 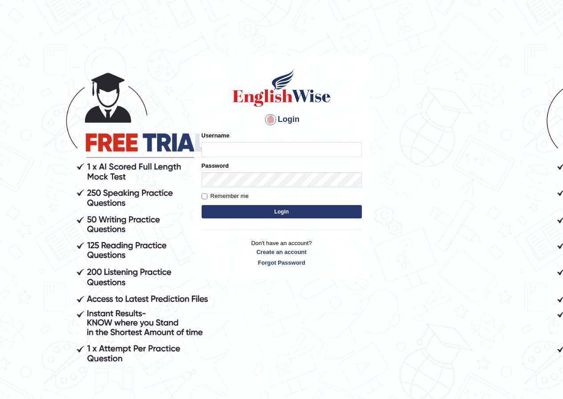 I want to click on a: Create an account, so click(x=281, y=252).